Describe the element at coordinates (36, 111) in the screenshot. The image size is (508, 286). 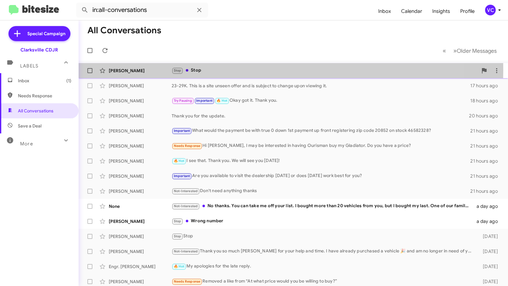
I see `span: All Conversations` at that location.